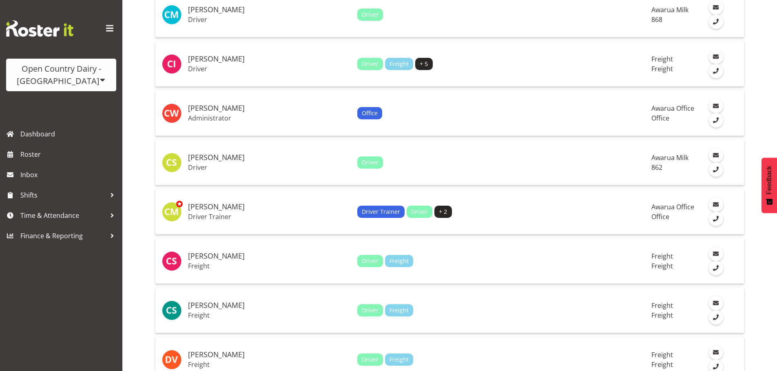 This screenshot has height=371, width=777. Describe the element at coordinates (769, 180) in the screenshot. I see `span: Feedback` at that location.